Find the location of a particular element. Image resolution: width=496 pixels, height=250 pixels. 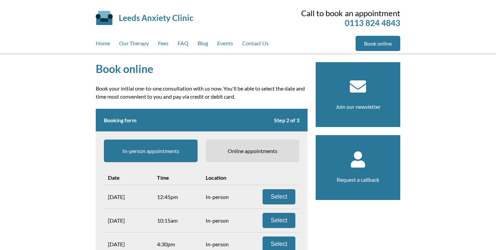

span: Step 2 of 3 is located at coordinates (286, 120).